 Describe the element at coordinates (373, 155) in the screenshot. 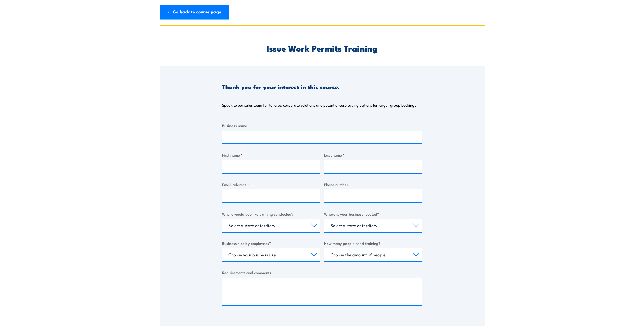

I see `label: Last name` at that location.